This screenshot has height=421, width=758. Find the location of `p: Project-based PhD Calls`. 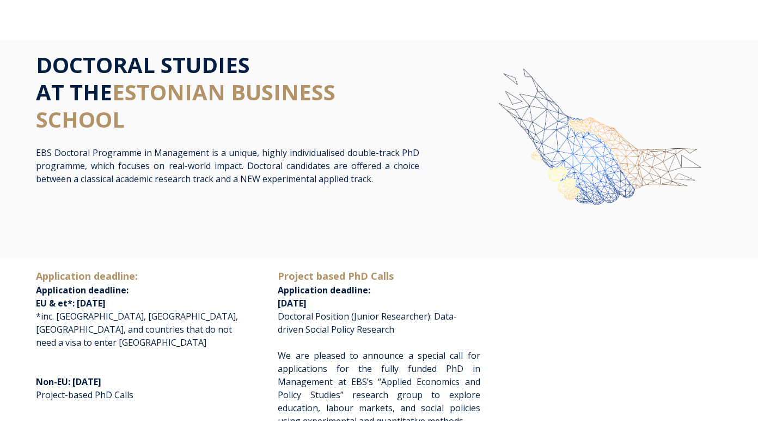

p: Project-based PhD Calls is located at coordinates (137, 388).